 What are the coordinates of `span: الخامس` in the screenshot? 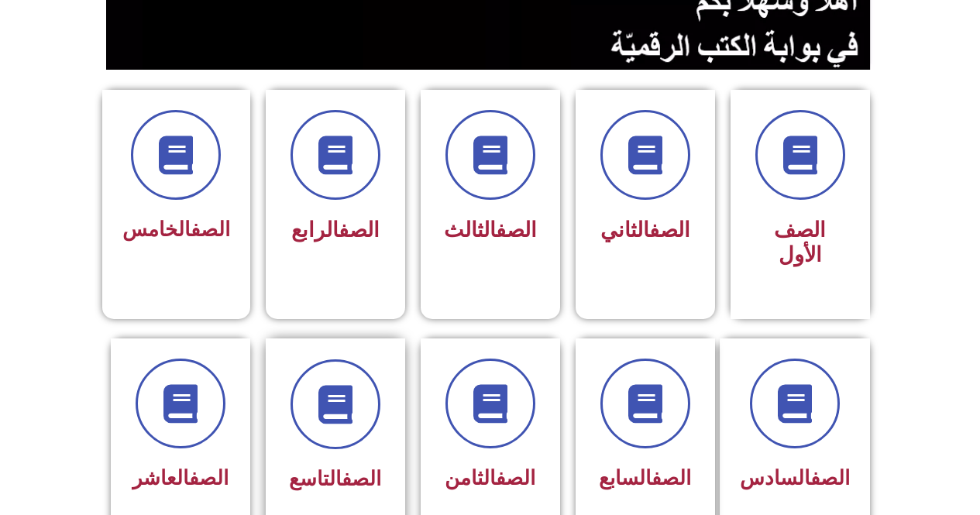 It's located at (176, 229).